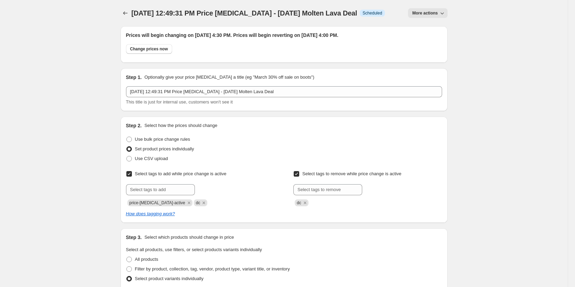 The width and height of the screenshot is (575, 287). I want to click on a: How does tagging work?, so click(151, 213).